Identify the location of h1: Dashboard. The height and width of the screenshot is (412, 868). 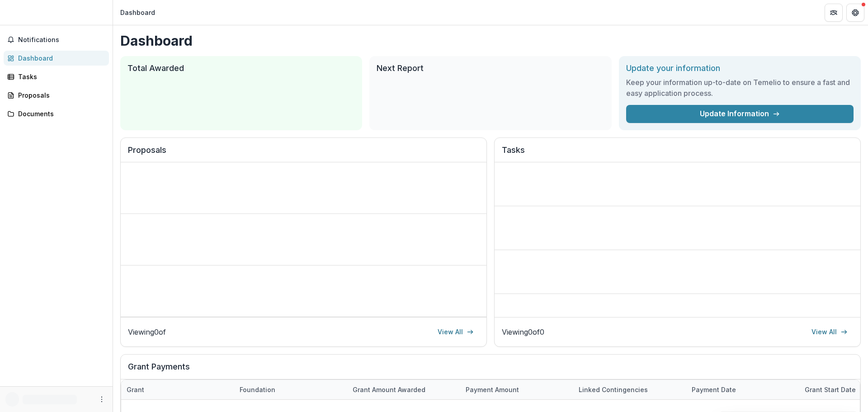
(491, 41).